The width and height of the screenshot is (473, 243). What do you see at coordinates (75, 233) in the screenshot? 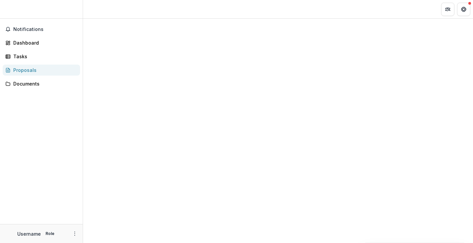
I see `button: More` at bounding box center [75, 233].